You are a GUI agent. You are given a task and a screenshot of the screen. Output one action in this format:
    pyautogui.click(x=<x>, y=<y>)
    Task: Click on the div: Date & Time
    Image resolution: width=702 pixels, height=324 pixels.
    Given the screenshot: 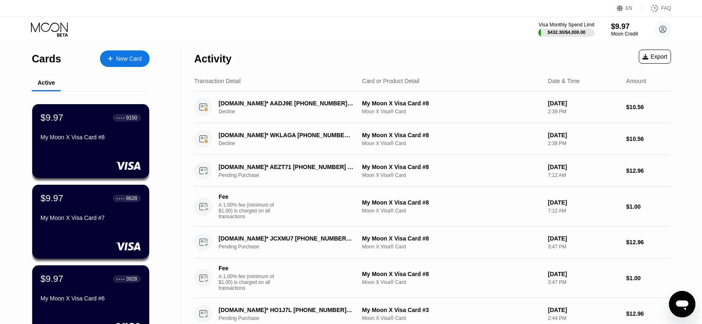 What is the action you would take?
    pyautogui.click(x=563, y=81)
    